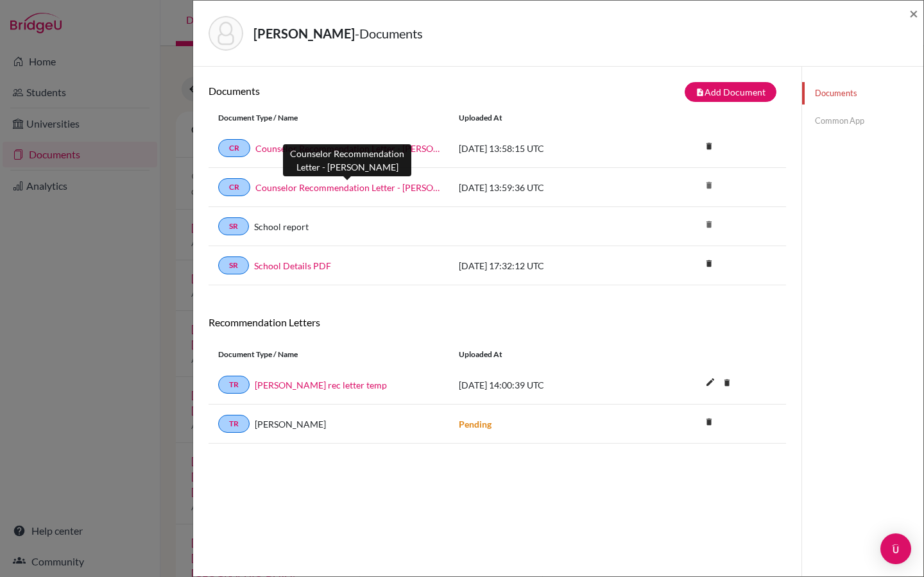 The height and width of the screenshot is (577, 924). Describe the element at coordinates (353, 90) in the screenshot. I see `h6: Documents` at that location.